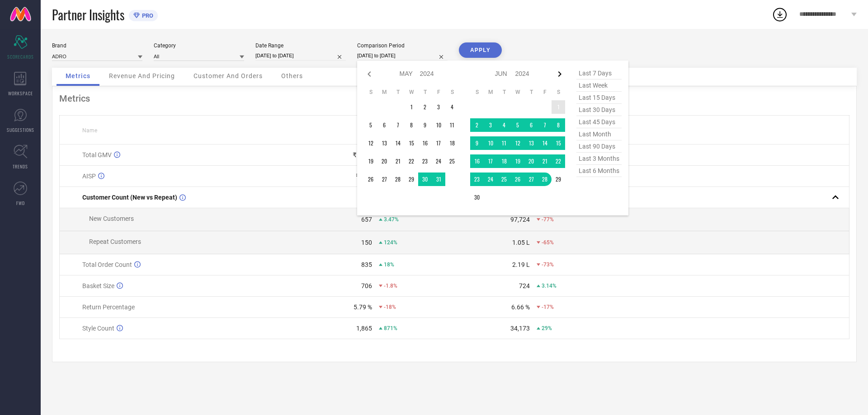 This screenshot has height=415, width=868. Describe the element at coordinates (78, 76) in the screenshot. I see `span: Metrics` at that location.